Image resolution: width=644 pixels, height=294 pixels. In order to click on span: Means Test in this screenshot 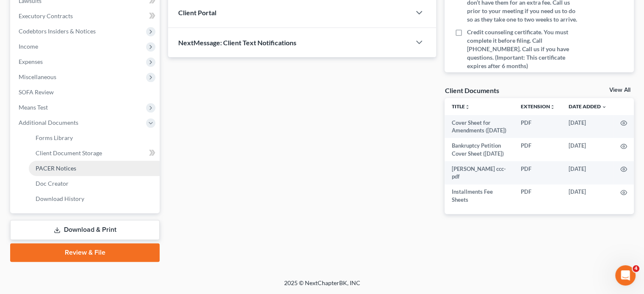, I will do `click(33, 107)`.